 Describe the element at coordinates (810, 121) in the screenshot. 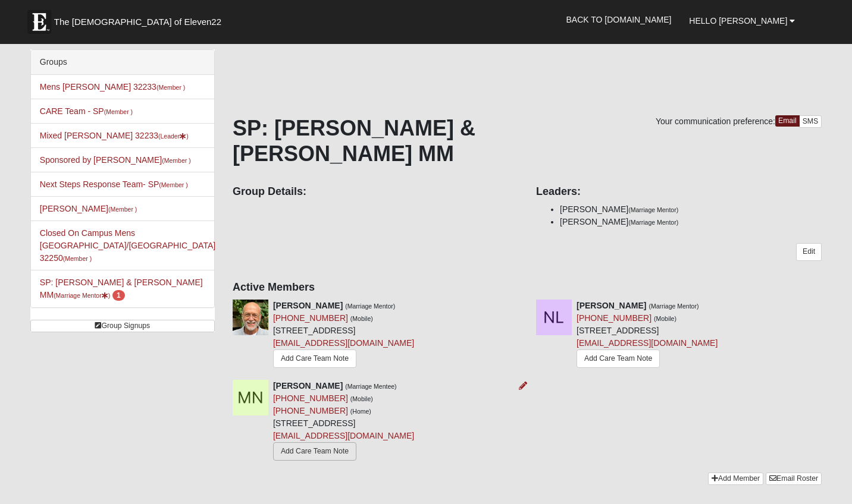

I see `a: SMS` at that location.